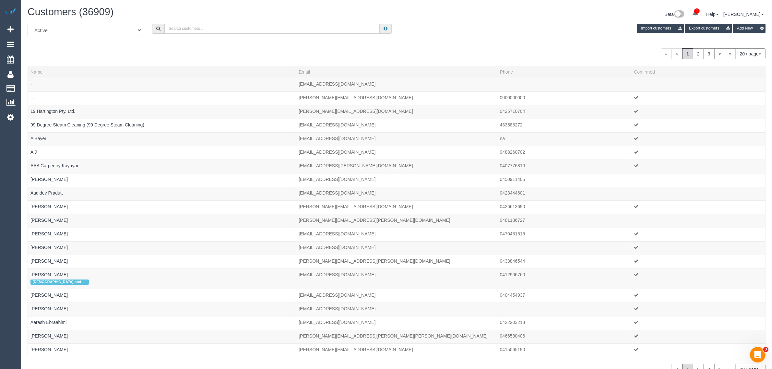 This screenshot has height=369, width=772. I want to click on nav: Pagination navigation, so click(713, 54).